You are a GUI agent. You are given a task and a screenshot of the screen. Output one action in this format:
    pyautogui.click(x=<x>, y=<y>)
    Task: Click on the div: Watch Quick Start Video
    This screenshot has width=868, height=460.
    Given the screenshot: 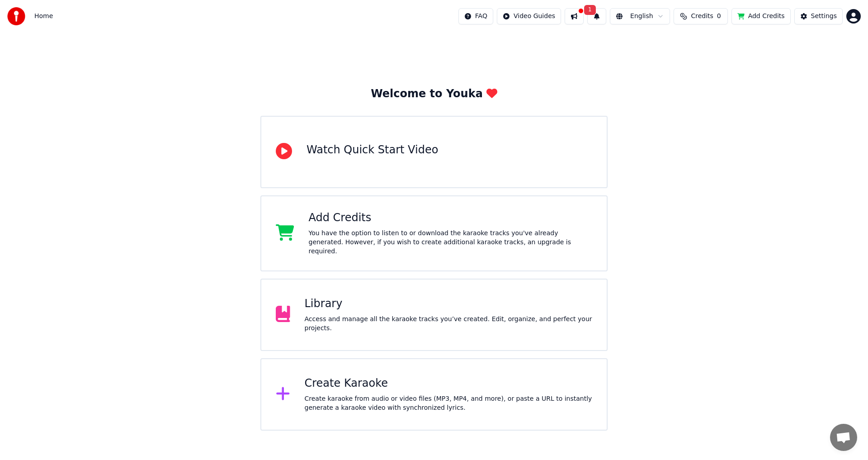 What is the action you would take?
    pyautogui.click(x=372, y=150)
    